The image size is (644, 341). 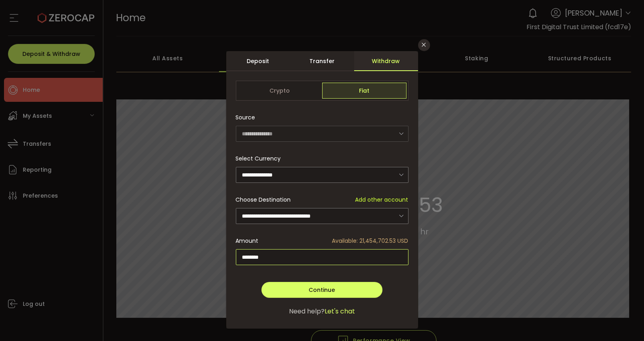 What do you see at coordinates (264, 199) in the screenshot?
I see `span: Choose Destination` at bounding box center [264, 199].